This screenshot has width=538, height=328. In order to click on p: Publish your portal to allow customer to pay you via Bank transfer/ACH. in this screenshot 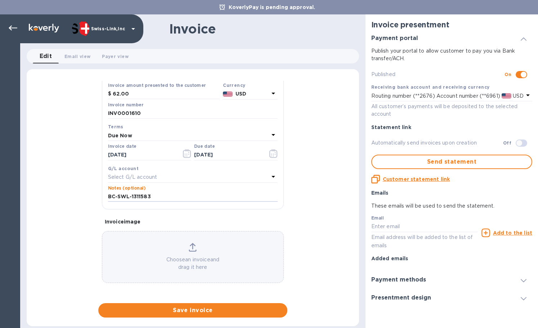, I will do `click(452, 55)`.